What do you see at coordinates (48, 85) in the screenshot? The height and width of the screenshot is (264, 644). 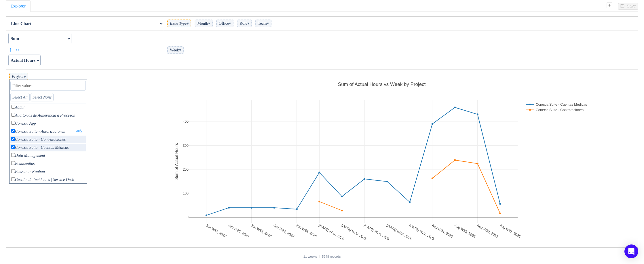 I see `input: Filter values` at bounding box center [48, 85].